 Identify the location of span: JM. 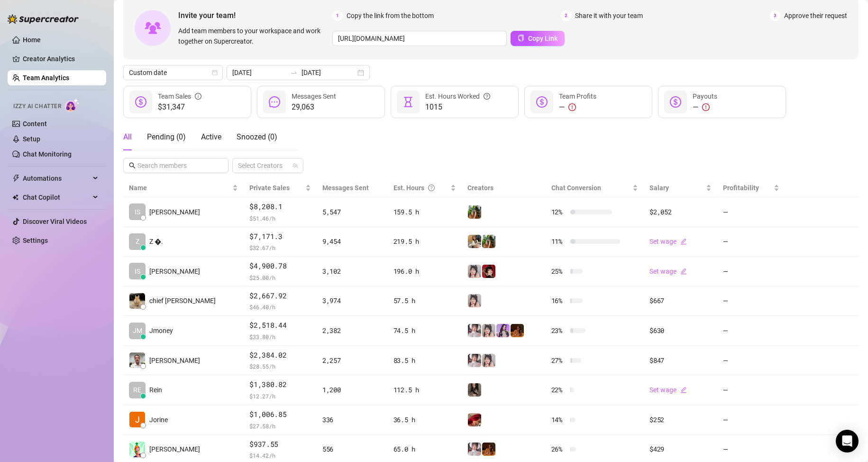
(138, 331).